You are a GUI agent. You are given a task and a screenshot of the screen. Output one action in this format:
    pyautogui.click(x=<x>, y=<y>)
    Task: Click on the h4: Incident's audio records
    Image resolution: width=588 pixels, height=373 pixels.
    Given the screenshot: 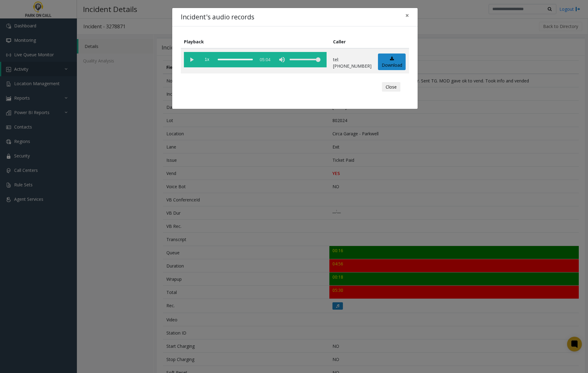 What is the action you would take?
    pyautogui.click(x=217, y=17)
    